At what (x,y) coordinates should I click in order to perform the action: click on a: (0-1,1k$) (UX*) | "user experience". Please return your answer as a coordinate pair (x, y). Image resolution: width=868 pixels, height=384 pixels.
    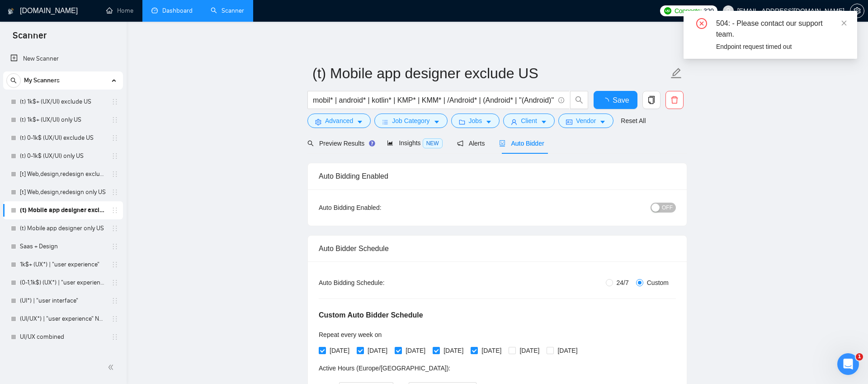
    Looking at the image, I should click on (63, 283).